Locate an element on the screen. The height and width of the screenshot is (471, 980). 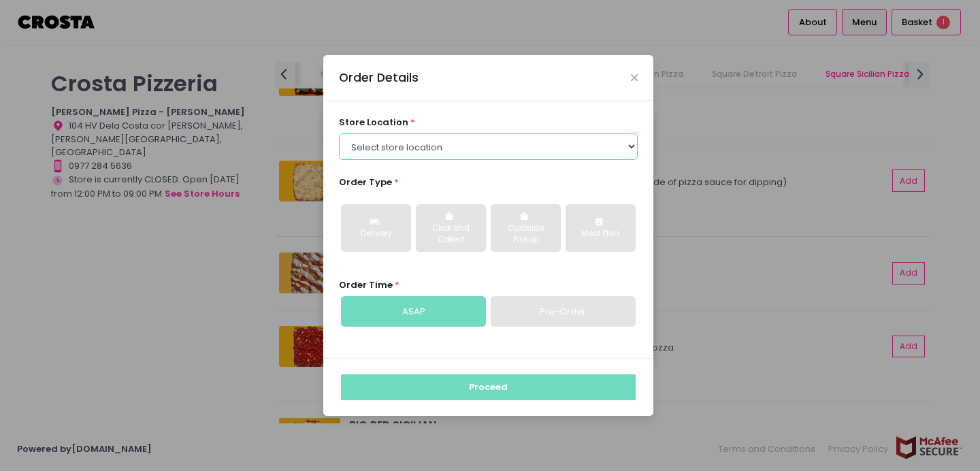
div: Meal Plan is located at coordinates (601, 235).